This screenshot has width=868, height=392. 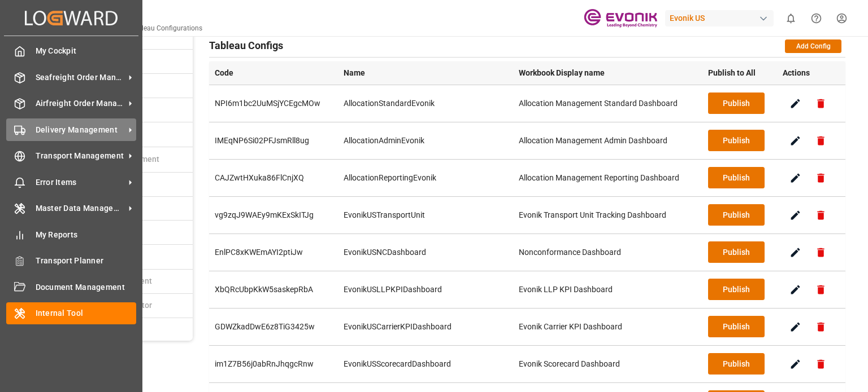 I want to click on button: show 0 new notifications, so click(x=790, y=18).